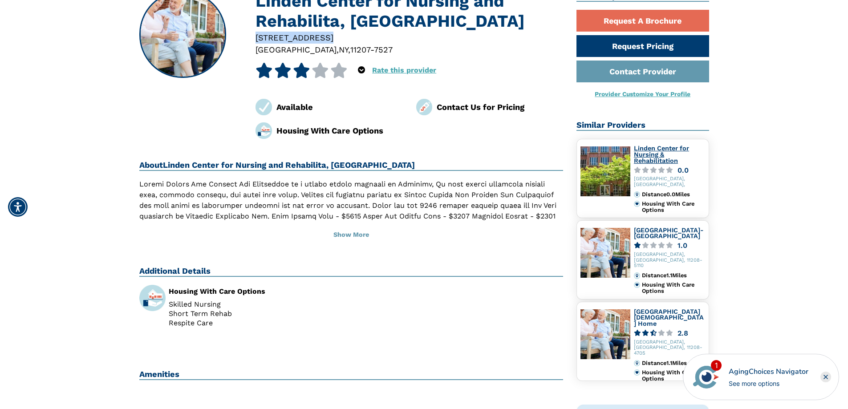  I want to click on a: Contact Provider, so click(643, 71).